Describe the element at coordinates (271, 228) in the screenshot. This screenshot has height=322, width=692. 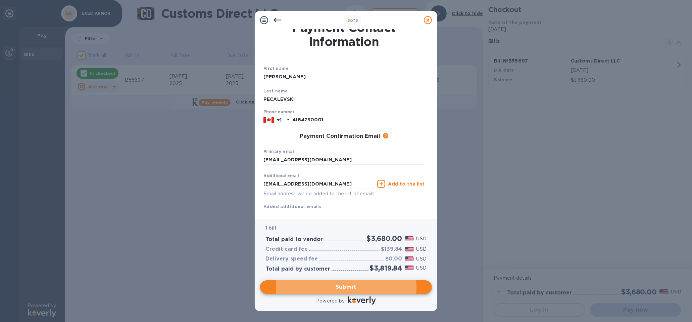
I see `b: 1 bill` at that location.